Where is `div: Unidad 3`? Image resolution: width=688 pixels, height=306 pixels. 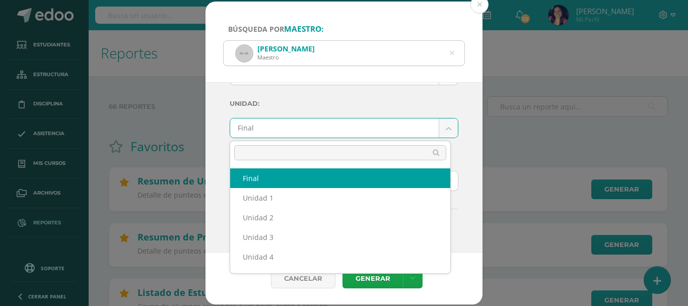
div: Unidad 3 is located at coordinates (340, 237).